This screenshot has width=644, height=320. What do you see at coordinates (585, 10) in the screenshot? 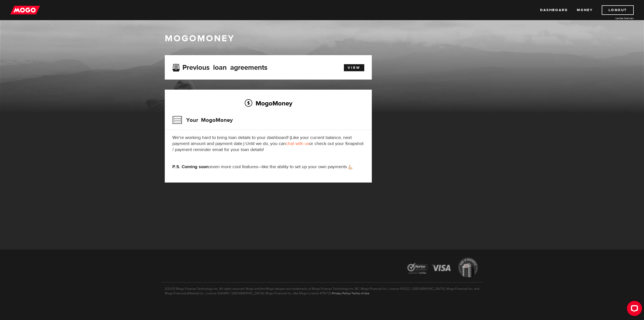
I see `a: Money` at bounding box center [585, 10].